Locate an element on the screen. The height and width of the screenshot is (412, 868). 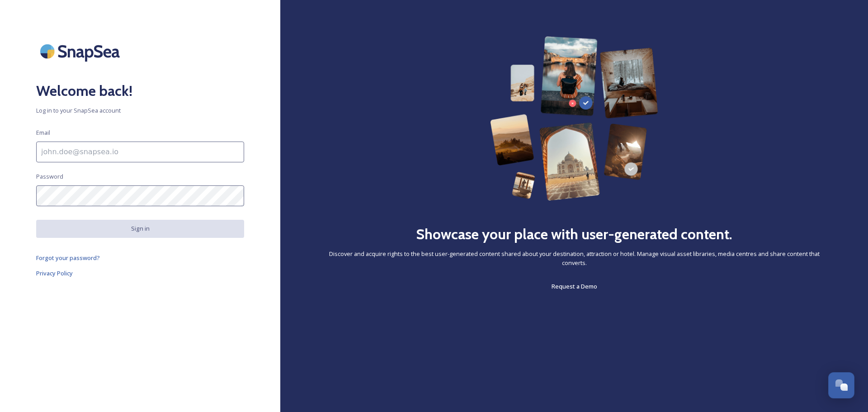
a: Request a Demo is located at coordinates (574, 286).